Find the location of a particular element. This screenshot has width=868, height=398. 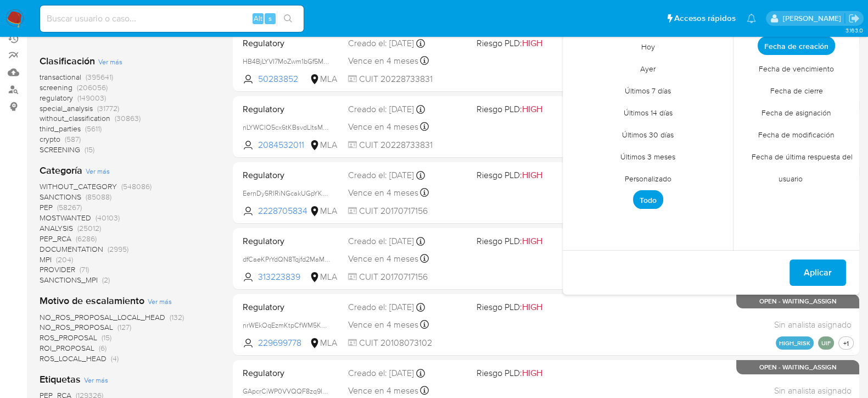

p: julian.lasala@mercadolibre.com is located at coordinates (813, 18).